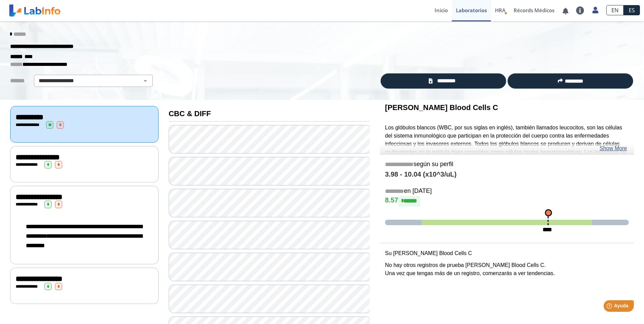 The image size is (644, 324). Describe the element at coordinates (500, 10) in the screenshot. I see `span: HRA` at that location.